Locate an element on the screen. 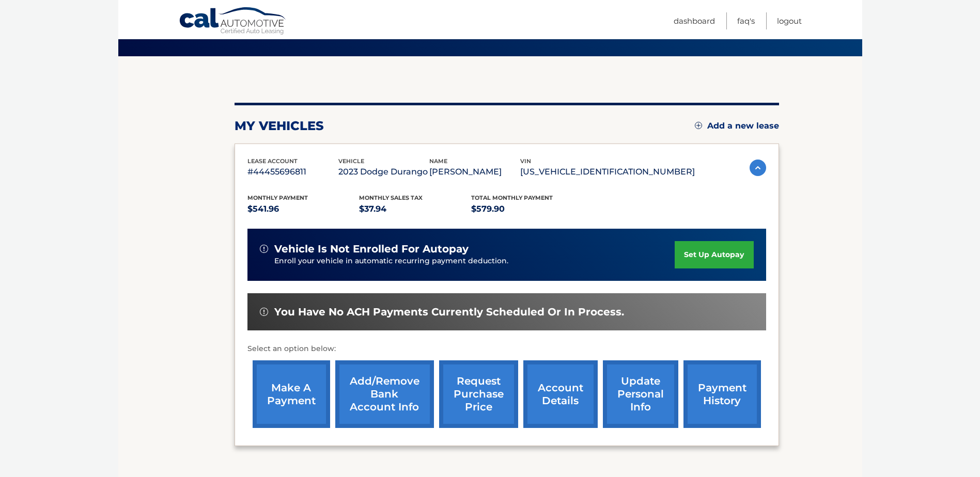  a: Cal Automotive is located at coordinates (233, 22).